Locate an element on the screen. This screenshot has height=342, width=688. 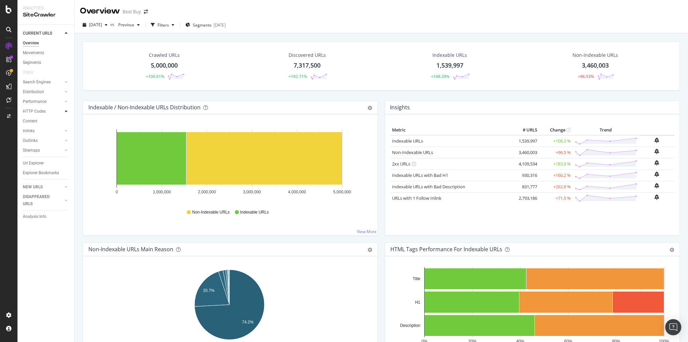
div: Explorer Bookmarks is located at coordinates (41, 173).